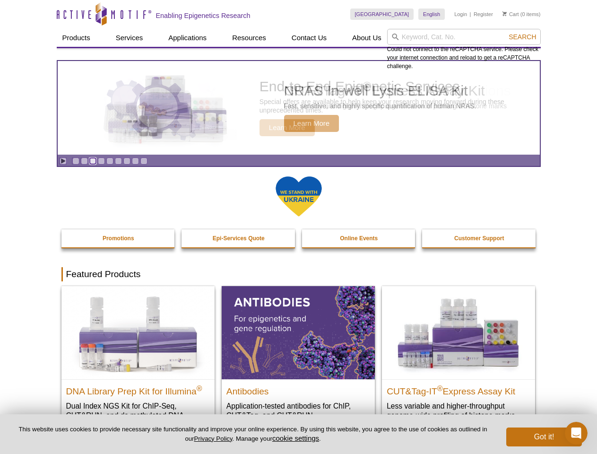 This screenshot has height=454, width=597. I want to click on h2: Antibodies, so click(298, 389).